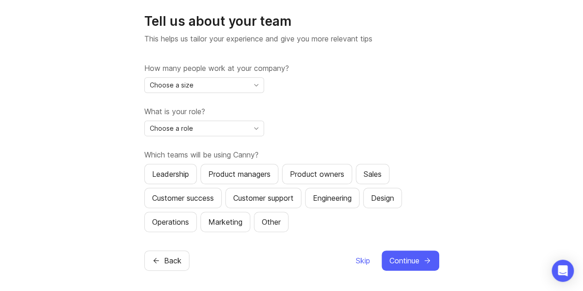 This screenshot has height=291, width=583. What do you see at coordinates (263, 198) in the screenshot?
I see `button: Customer support` at bounding box center [263, 198].